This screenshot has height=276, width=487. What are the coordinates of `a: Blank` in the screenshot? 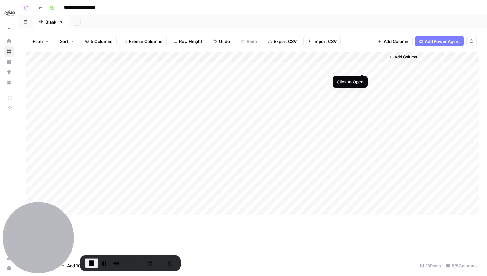 It's located at (51, 22).